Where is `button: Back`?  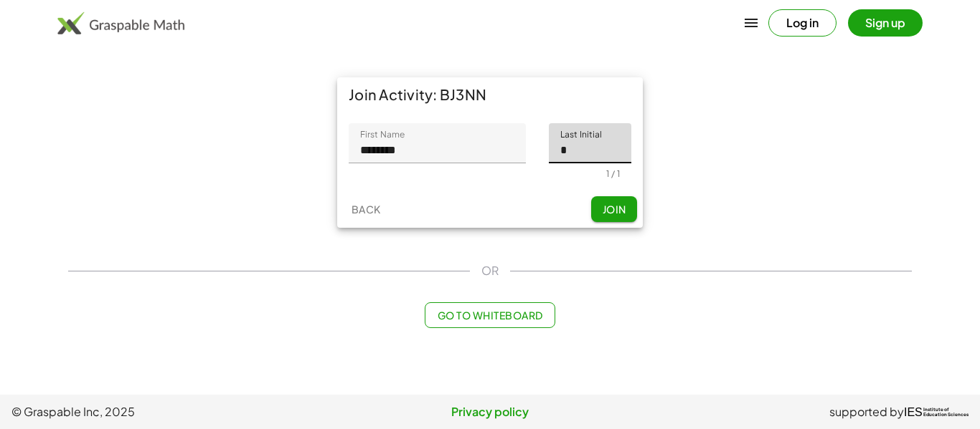 button: Back is located at coordinates (366, 209).